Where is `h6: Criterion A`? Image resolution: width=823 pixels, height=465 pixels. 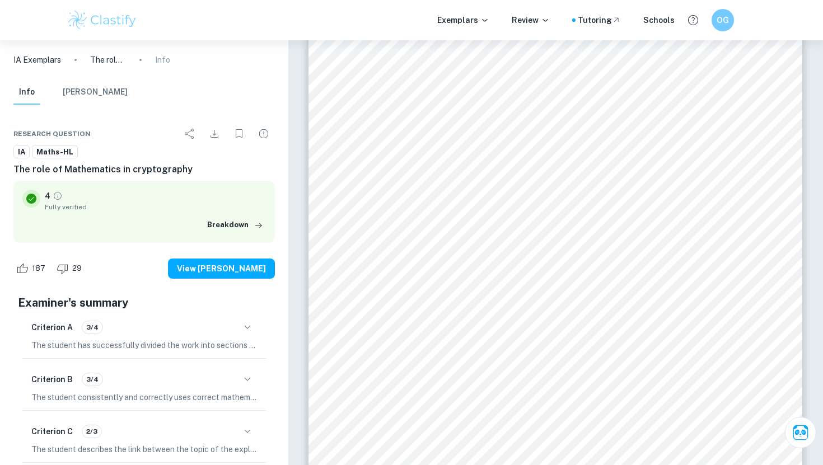
h6: Criterion A is located at coordinates (52, 328).